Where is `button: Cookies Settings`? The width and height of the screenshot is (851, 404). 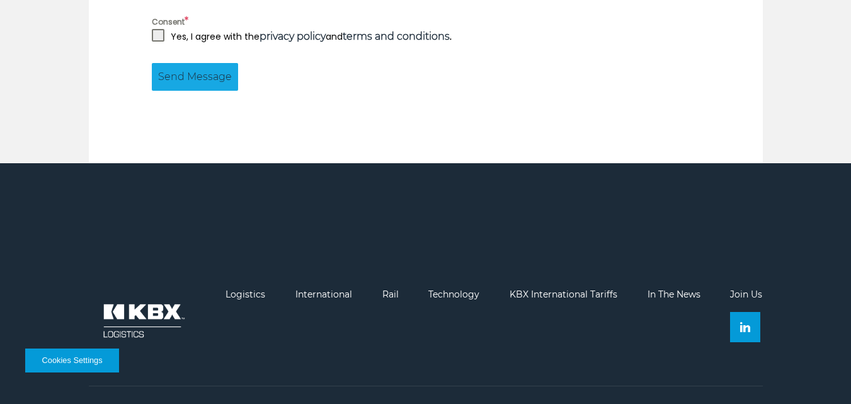
button: Cookies Settings is located at coordinates (72, 360).